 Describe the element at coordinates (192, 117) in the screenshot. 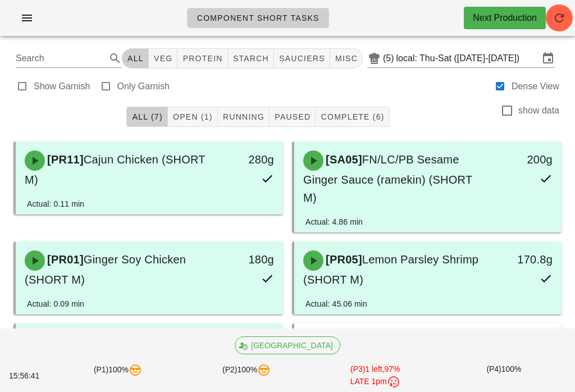

I see `button: Open (1)` at that location.